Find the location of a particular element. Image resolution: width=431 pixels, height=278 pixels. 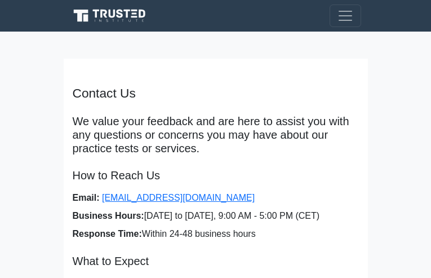

button: Toggle navigation is located at coordinates (345, 16).